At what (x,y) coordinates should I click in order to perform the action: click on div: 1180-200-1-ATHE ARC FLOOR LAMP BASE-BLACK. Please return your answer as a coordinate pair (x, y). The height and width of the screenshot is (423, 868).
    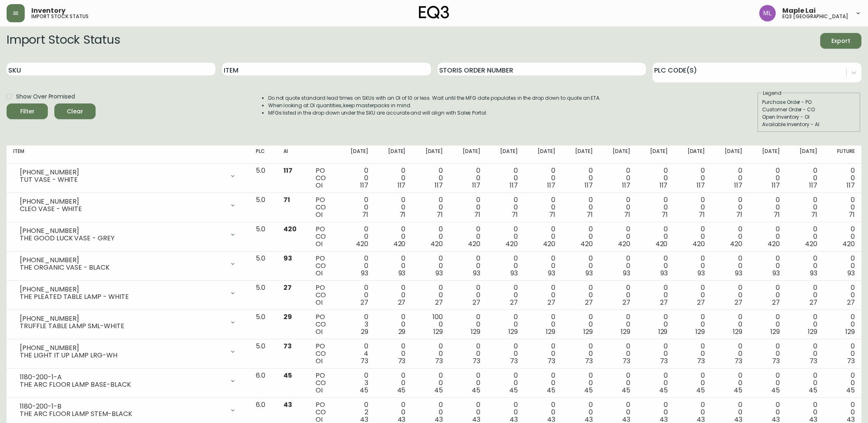
    Looking at the image, I should click on (128, 381).